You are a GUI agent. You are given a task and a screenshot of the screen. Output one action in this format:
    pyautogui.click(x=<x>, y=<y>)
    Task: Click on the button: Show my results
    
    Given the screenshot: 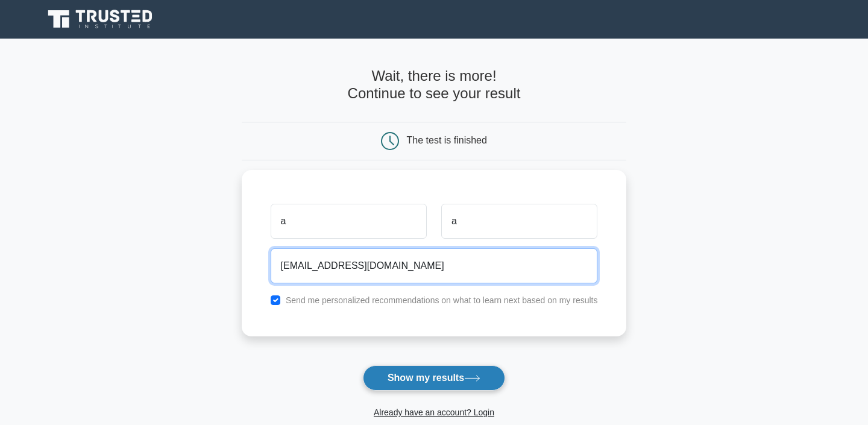 What is the action you would take?
    pyautogui.click(x=434, y=378)
    